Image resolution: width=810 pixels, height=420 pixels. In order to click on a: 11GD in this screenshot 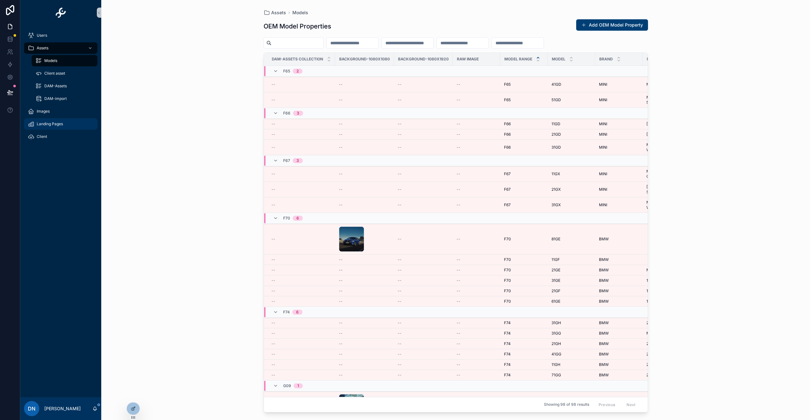, I will do `click(571, 124)`.